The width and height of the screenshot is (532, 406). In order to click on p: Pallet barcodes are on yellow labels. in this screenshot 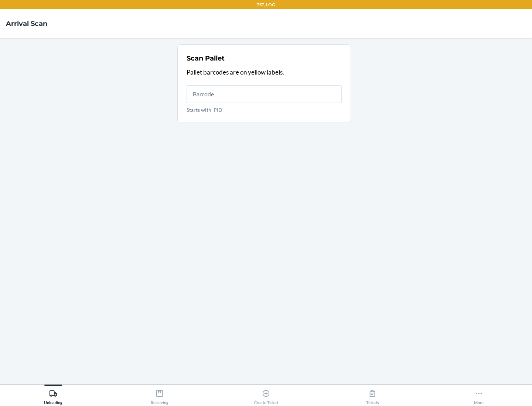, I will do `click(264, 73)`.